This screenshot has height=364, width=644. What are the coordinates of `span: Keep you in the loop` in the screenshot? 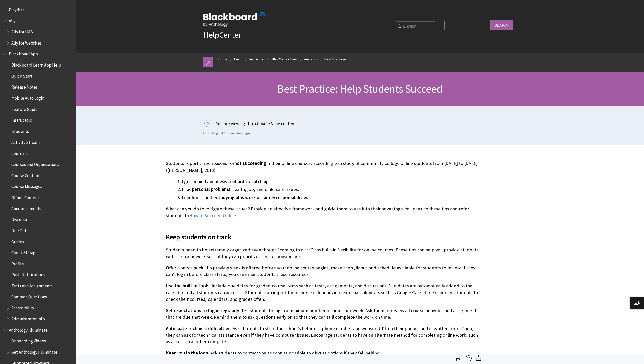 It's located at (187, 353).